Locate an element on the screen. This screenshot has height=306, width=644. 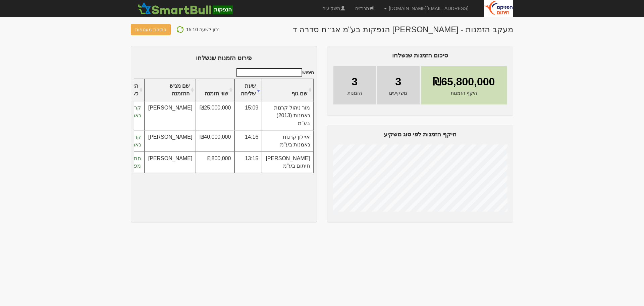
td: 15:09 is located at coordinates (248, 116).